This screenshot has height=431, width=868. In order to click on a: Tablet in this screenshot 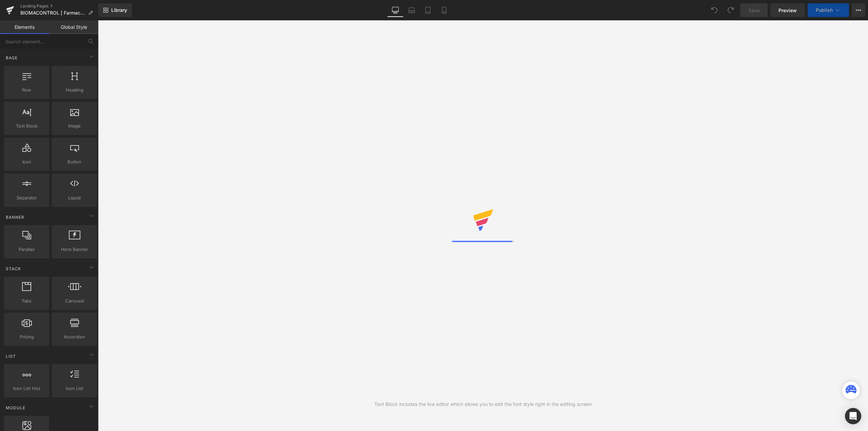, I will do `click(428, 10)`.